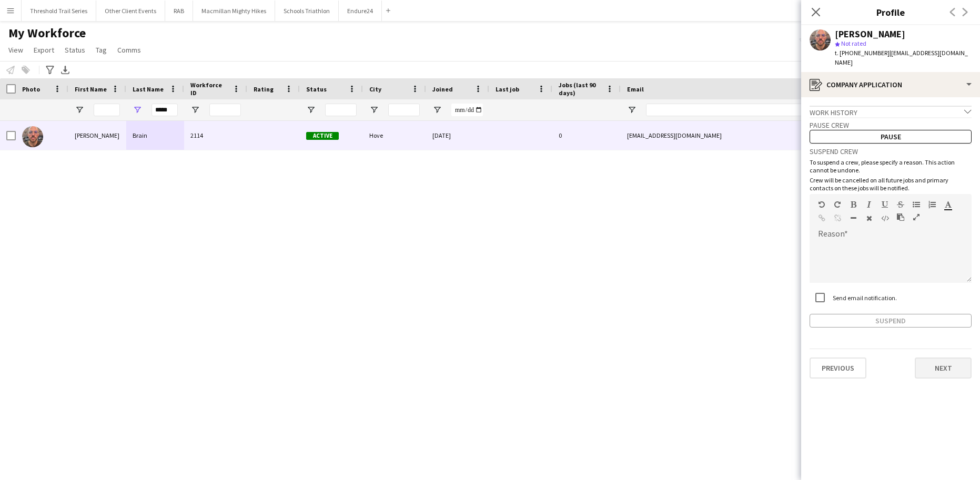 The image size is (980, 480). I want to click on span: View, so click(16, 50).